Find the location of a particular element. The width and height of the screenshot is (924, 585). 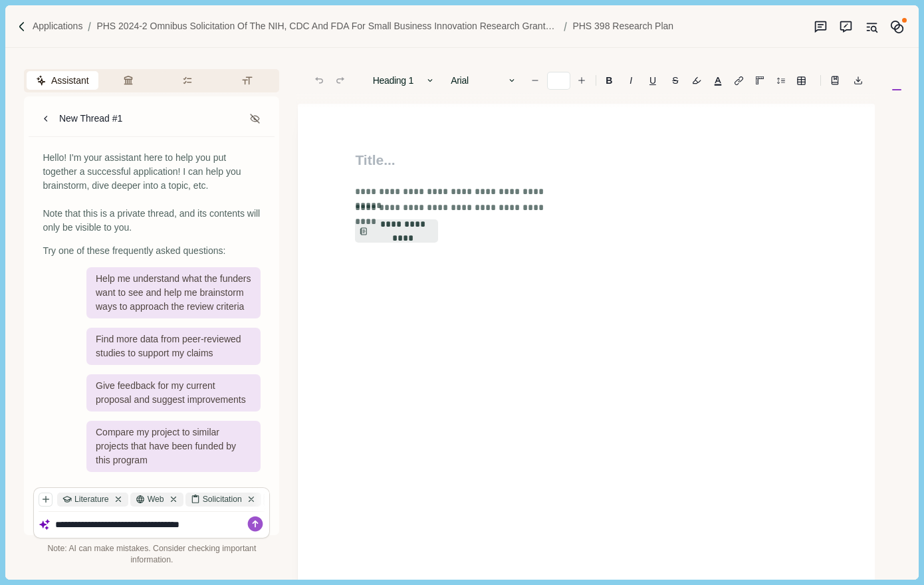

button: Redo is located at coordinates (340, 80).